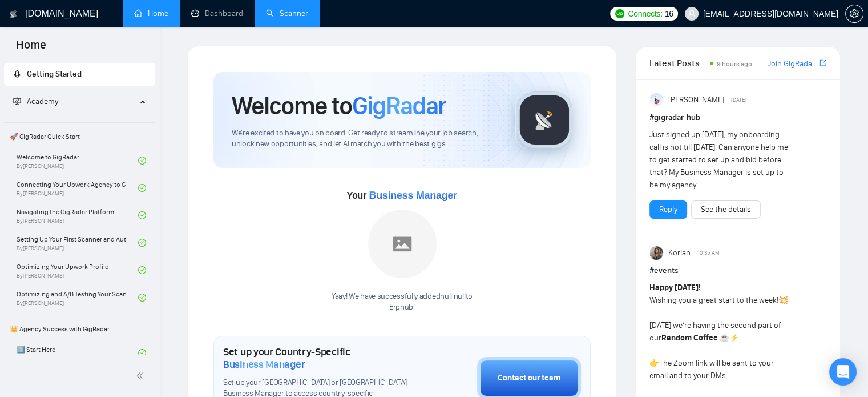  Describe the element at coordinates (734, 64) in the screenshot. I see `span: 9 hours ago` at that location.